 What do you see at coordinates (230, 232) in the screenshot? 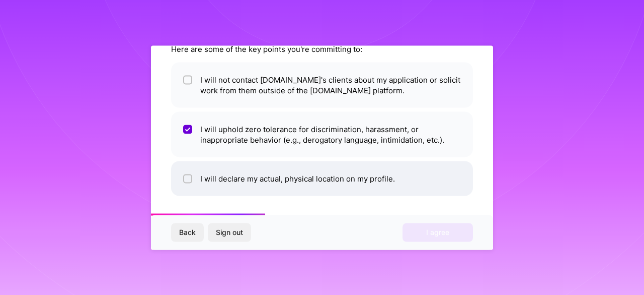
I see `button: Sign out` at bounding box center [230, 232].